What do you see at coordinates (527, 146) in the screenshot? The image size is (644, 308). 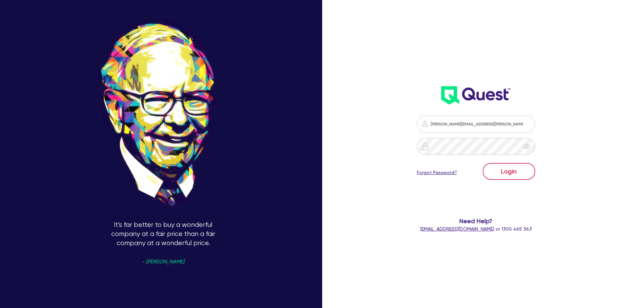 I see `span: eye` at bounding box center [527, 146].